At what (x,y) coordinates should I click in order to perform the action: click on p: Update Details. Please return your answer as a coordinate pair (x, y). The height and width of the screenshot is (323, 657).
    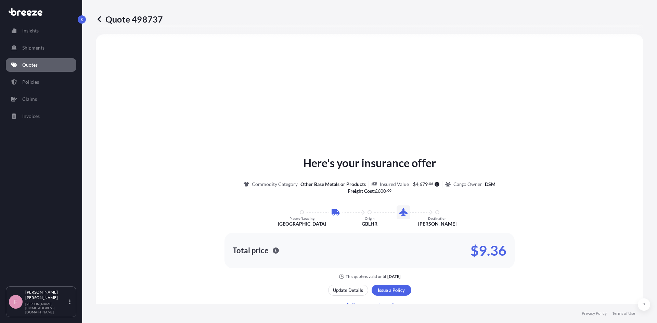
    Looking at the image, I should click on (348, 290).